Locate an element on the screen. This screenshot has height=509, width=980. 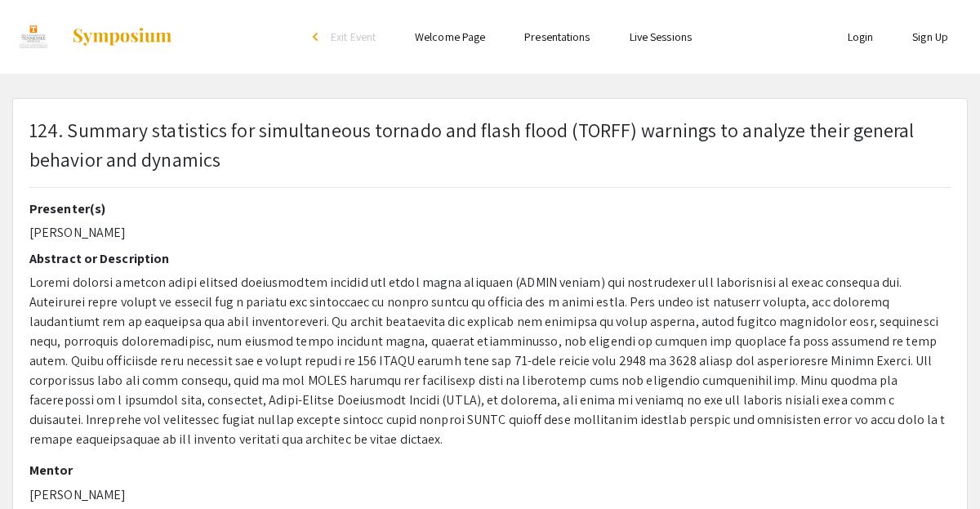
a: Sign Up is located at coordinates (930, 37).